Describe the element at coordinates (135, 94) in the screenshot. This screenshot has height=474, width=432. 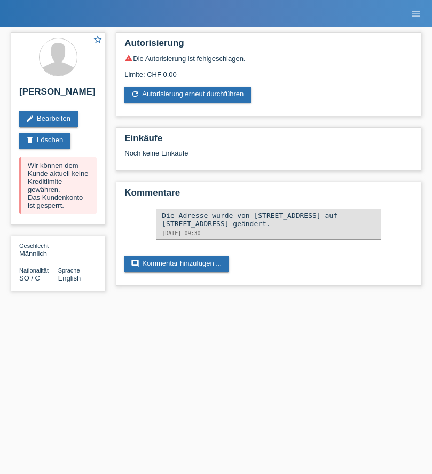
I see `i: refresh` at that location.